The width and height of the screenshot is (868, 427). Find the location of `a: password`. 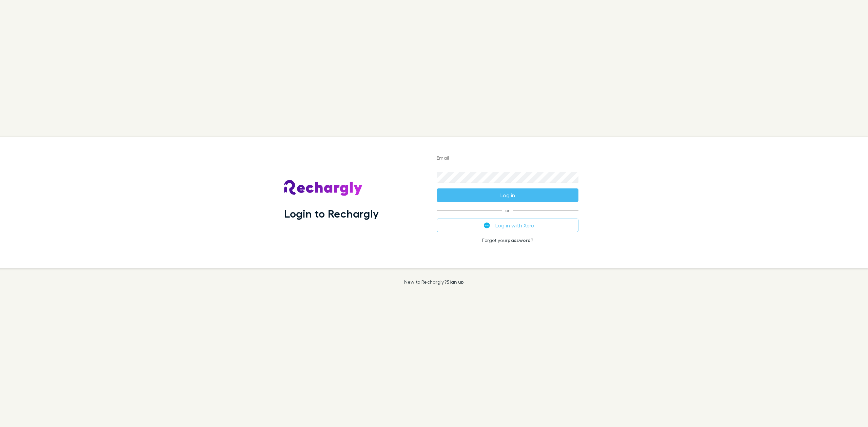

a: password is located at coordinates (519, 240).